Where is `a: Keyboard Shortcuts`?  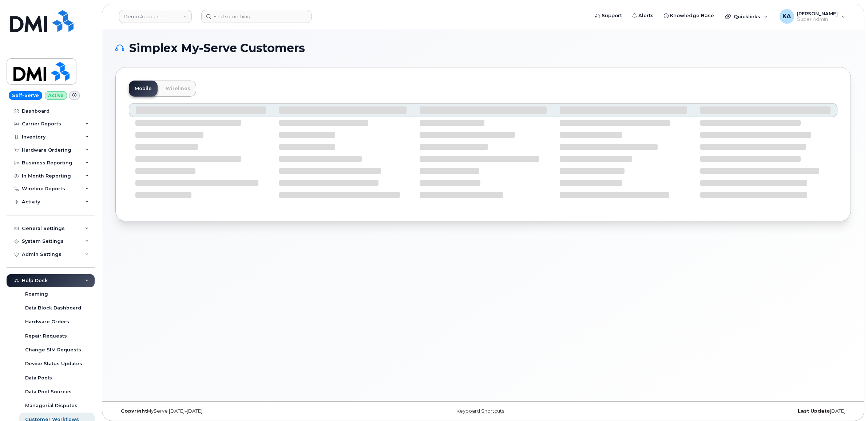 a: Keyboard Shortcuts is located at coordinates (480, 411).